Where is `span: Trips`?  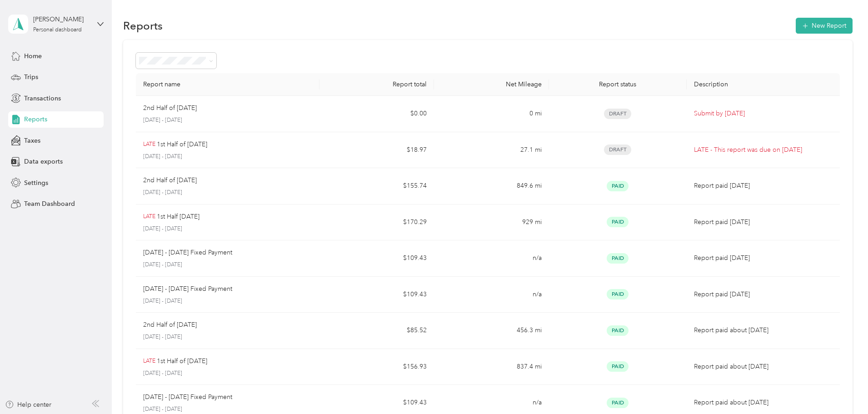
span: Trips is located at coordinates (31, 77).